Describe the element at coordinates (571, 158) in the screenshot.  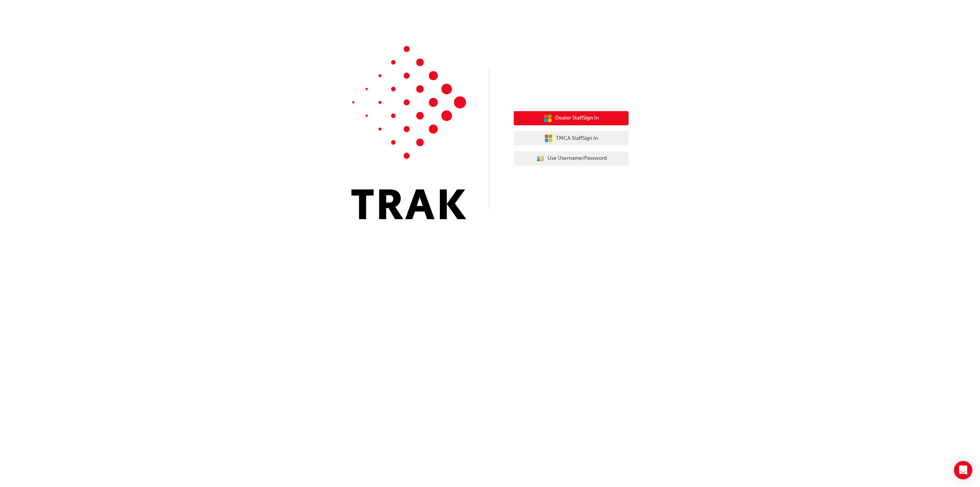
I see `button: Use Username/Password` at that location.